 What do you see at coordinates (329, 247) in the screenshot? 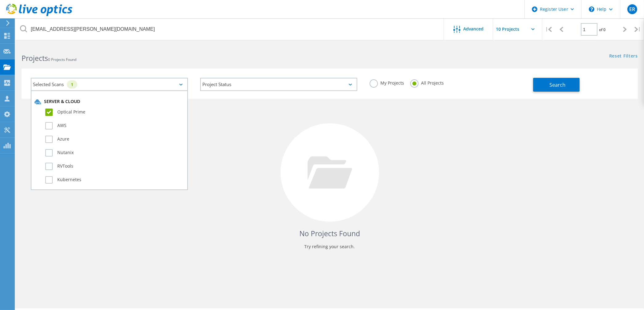
I see `p: Try refining your search.` at bounding box center [329, 247].